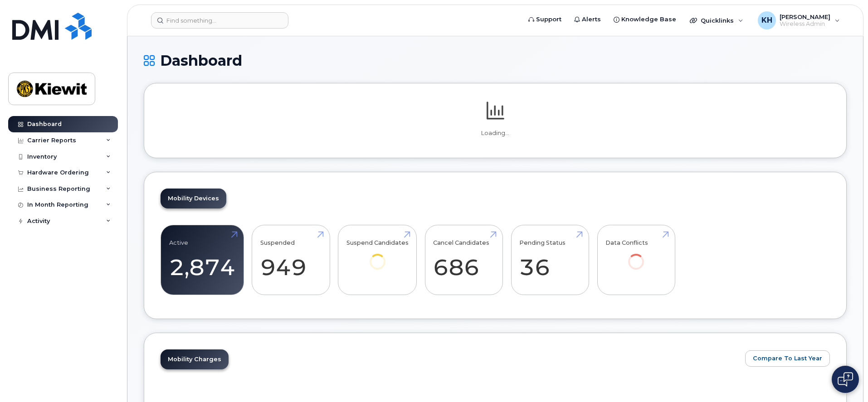 This screenshot has width=868, height=402. What do you see at coordinates (377, 256) in the screenshot?
I see `a: Suspend Candidates` at bounding box center [377, 256].